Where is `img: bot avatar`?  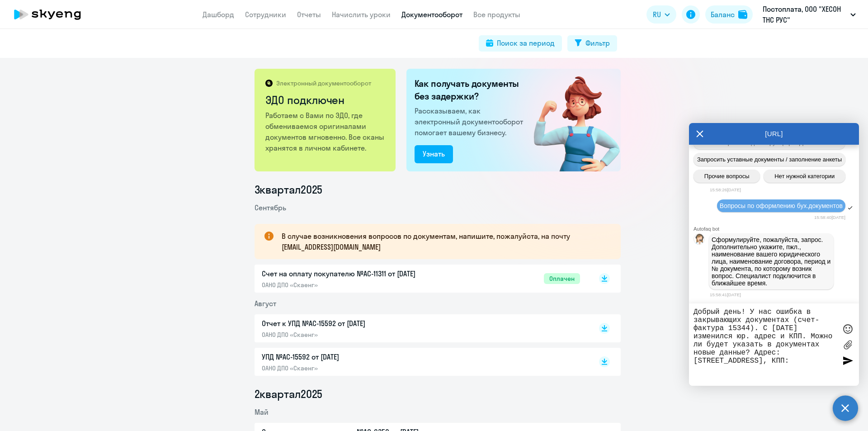 img: bot avatar is located at coordinates (699, 240).